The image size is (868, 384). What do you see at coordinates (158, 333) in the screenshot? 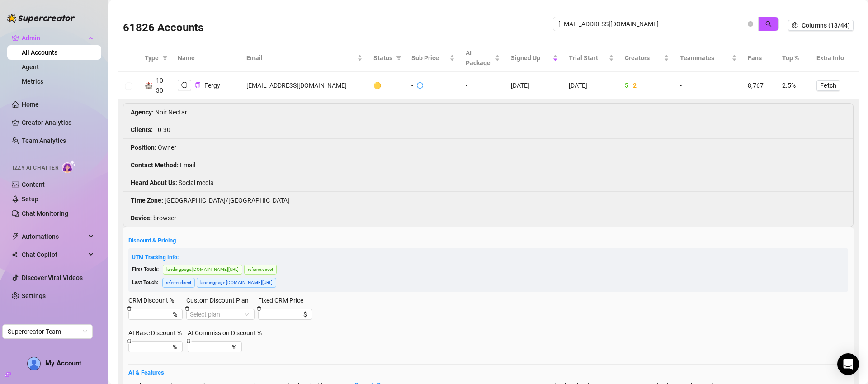
I see `label: AI Base Discount %` at bounding box center [158, 333].